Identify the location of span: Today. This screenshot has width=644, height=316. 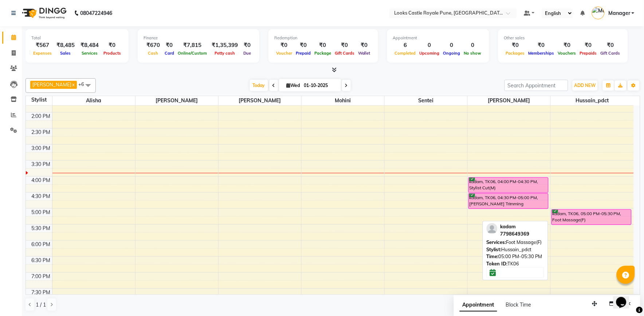
(259, 85).